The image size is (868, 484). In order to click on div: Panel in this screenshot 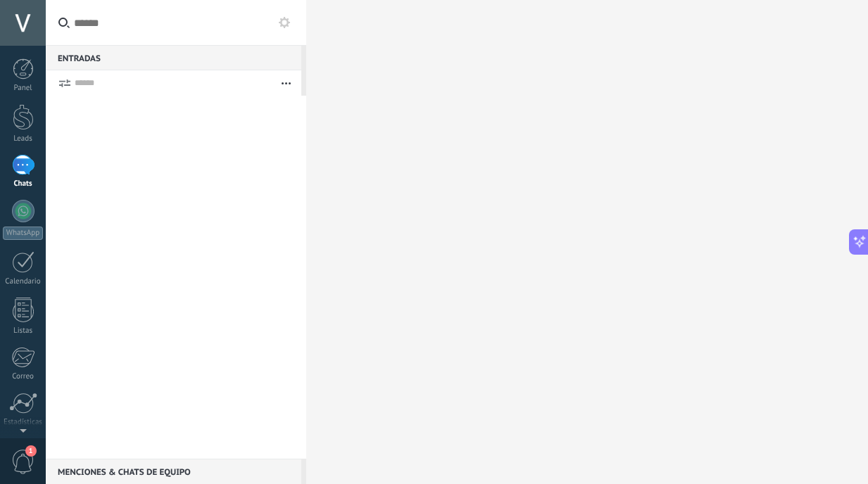, I will do `click(23, 88)`.